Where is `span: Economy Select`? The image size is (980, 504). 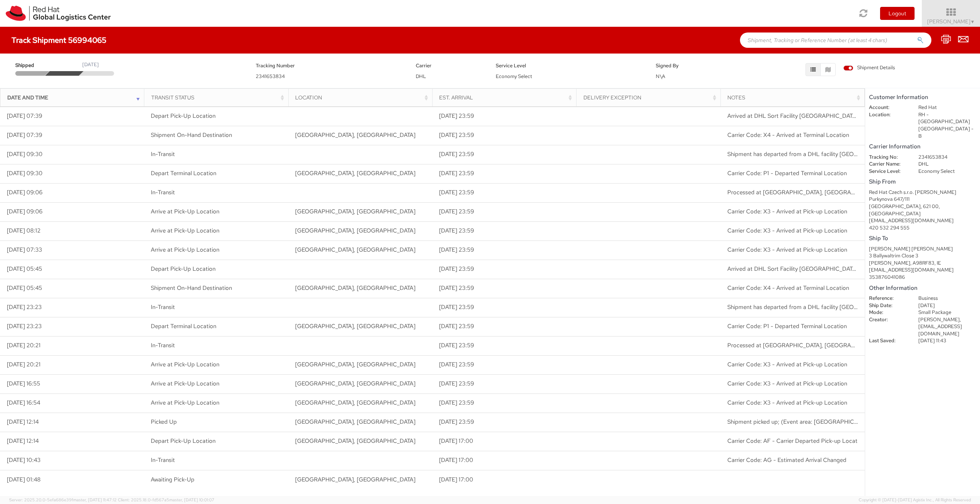
span: Economy Select is located at coordinates (514, 76).